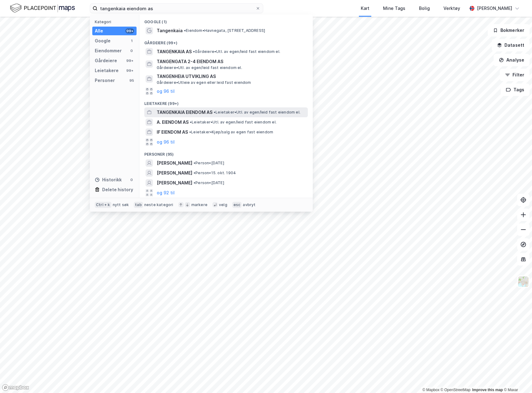 This screenshot has height=393, width=532. I want to click on a: Improve this map, so click(487, 390).